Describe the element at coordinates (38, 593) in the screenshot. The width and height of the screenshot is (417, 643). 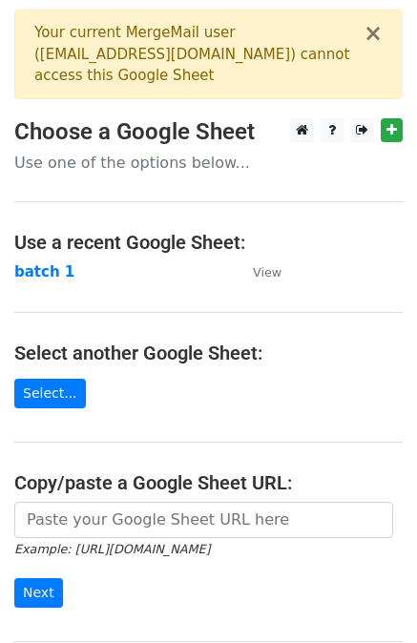
I see `input: Next` at that location.